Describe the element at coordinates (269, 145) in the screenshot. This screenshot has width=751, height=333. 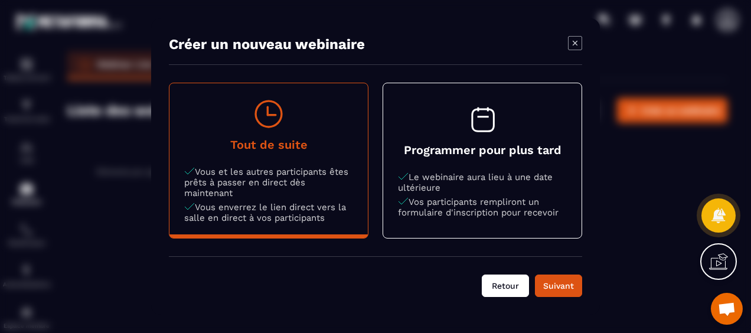
I see `h4: Tout de suite` at that location.